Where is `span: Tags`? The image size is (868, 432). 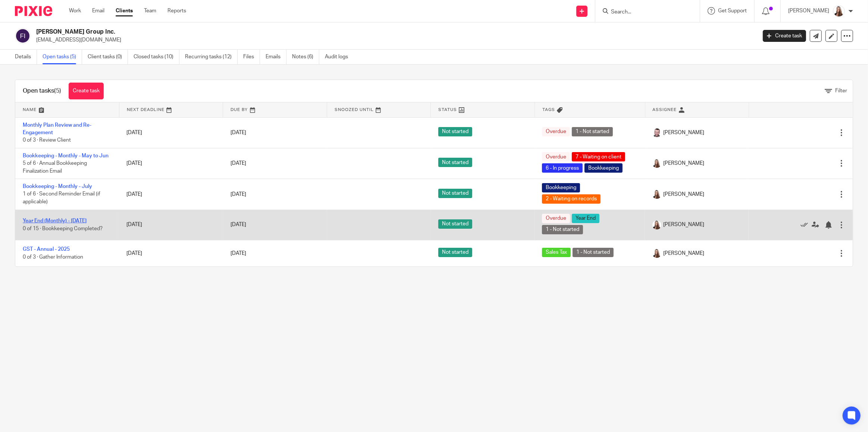
span: Tags is located at coordinates (549, 109).